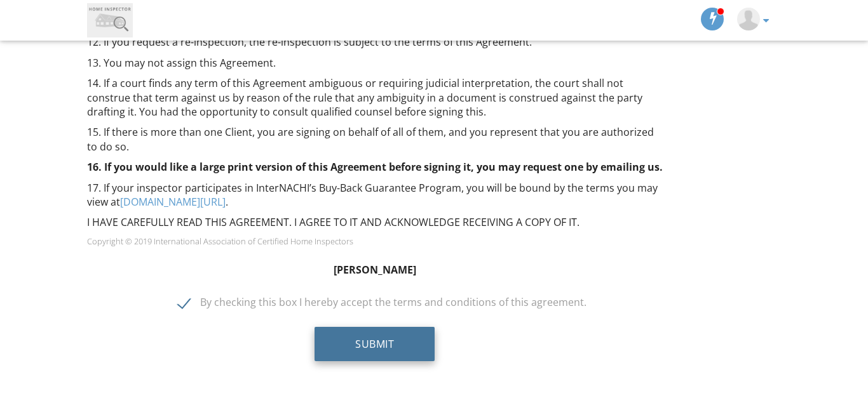 The image size is (868, 410). What do you see at coordinates (375, 63) in the screenshot?
I see `p: 13. You may not assign this Agreement.` at bounding box center [375, 63].